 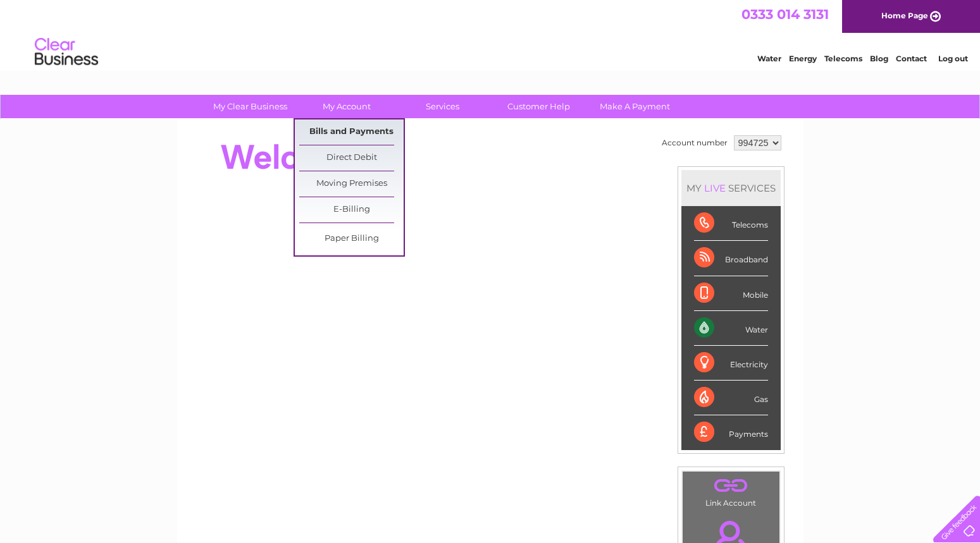 I want to click on a: Make A Payment, so click(x=634, y=106).